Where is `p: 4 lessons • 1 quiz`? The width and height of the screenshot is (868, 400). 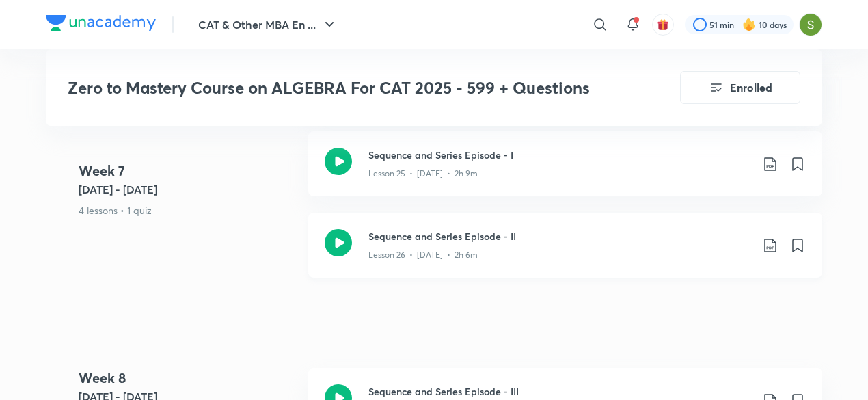
p: 4 lessons • 1 quiz is located at coordinates (188, 210).